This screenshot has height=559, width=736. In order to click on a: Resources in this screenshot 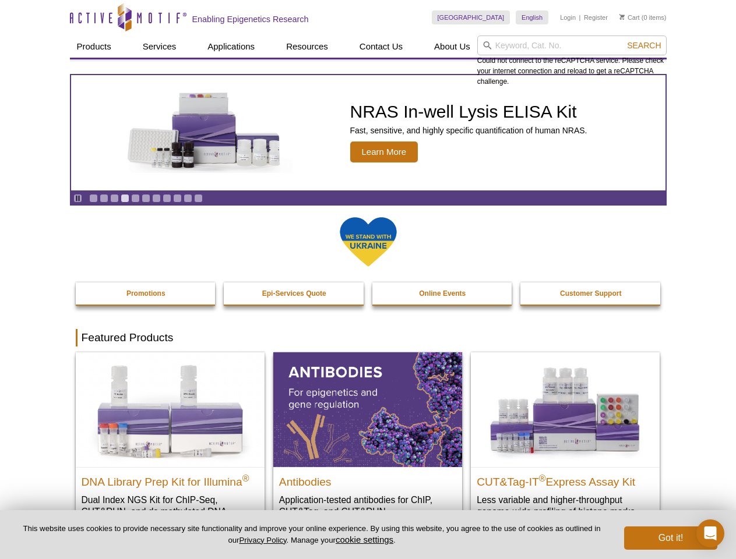, I will do `click(307, 47)`.